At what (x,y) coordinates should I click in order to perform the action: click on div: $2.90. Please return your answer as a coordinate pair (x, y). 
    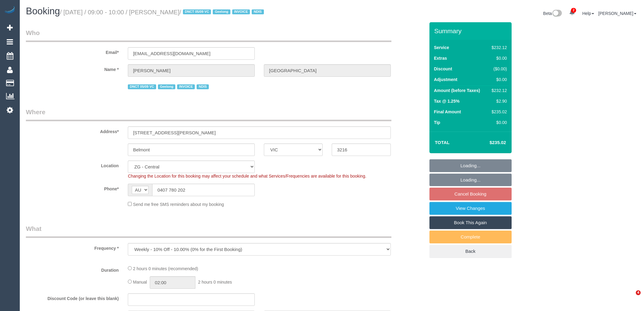
    Looking at the image, I should click on (498, 101).